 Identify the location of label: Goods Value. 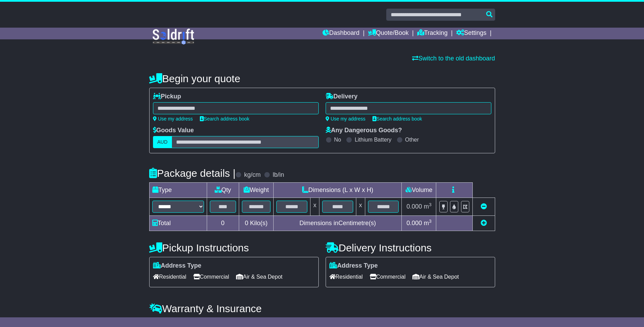
(173, 130).